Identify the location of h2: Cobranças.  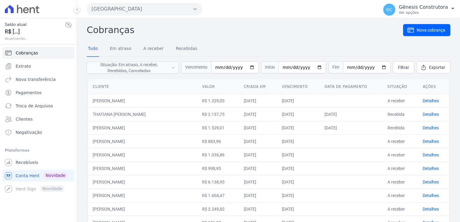
(245, 30).